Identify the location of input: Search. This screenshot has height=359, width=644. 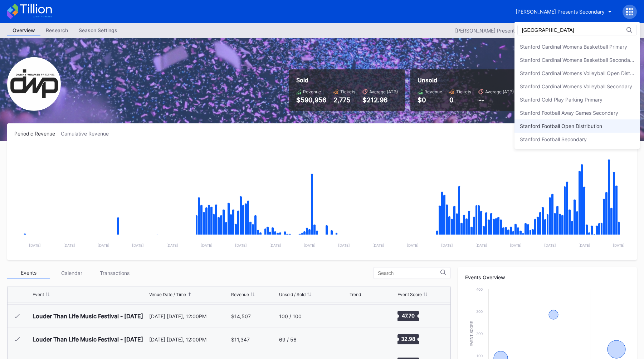
(553, 30).